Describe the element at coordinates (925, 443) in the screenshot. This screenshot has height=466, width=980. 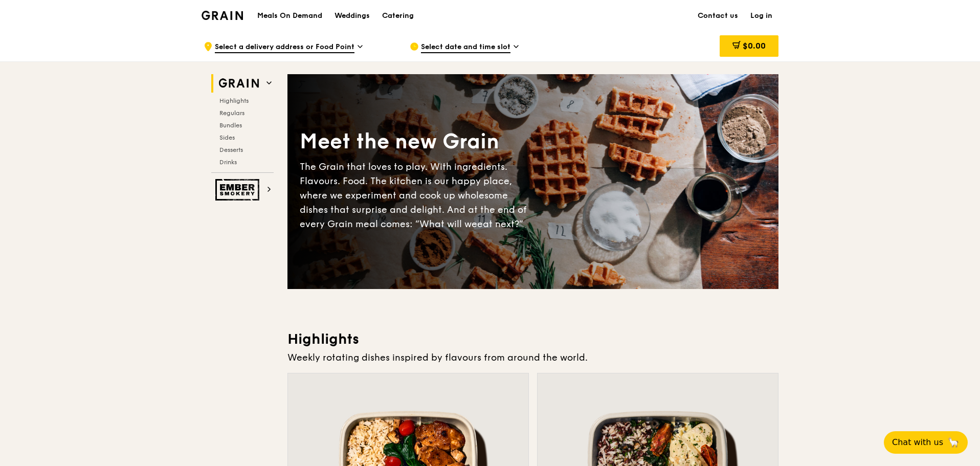
I see `button: Chat with us🦙` at that location.